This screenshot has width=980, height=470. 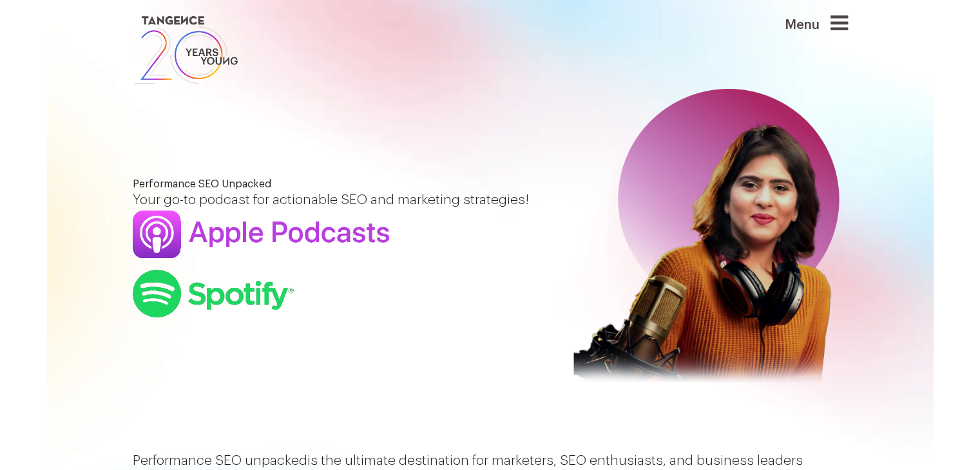 What do you see at coordinates (337, 184) in the screenshot?
I see `h1: Performance SEO Unpacked` at bounding box center [337, 184].